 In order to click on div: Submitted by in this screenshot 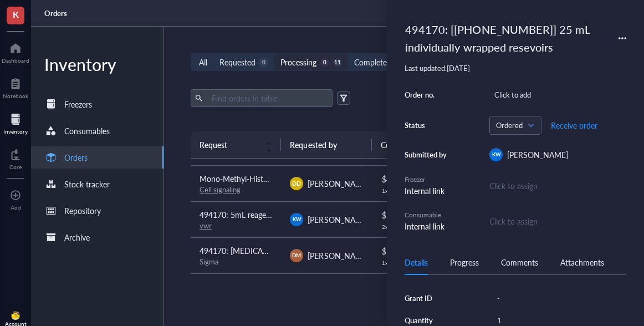, I will do `click(427, 155)`.